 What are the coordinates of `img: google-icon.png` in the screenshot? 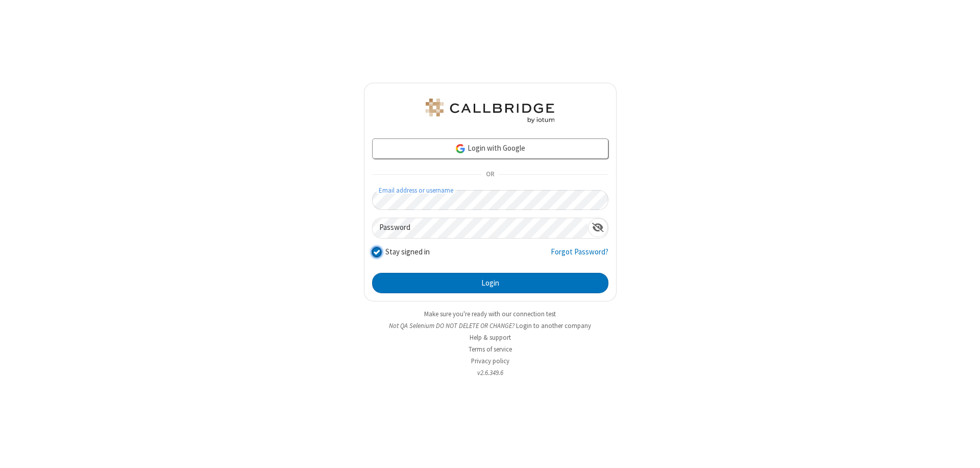 It's located at (460, 149).